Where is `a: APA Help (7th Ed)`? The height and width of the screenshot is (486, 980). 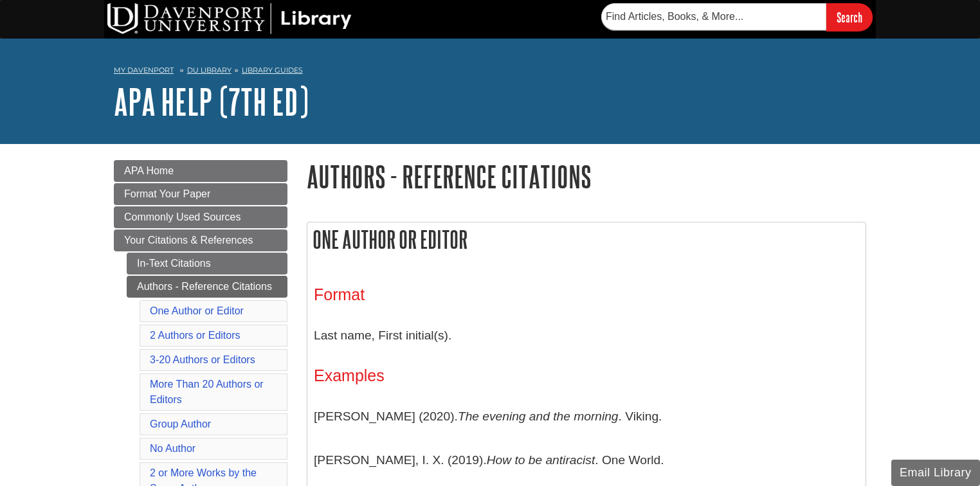 a: APA Help (7th Ed) is located at coordinates (211, 101).